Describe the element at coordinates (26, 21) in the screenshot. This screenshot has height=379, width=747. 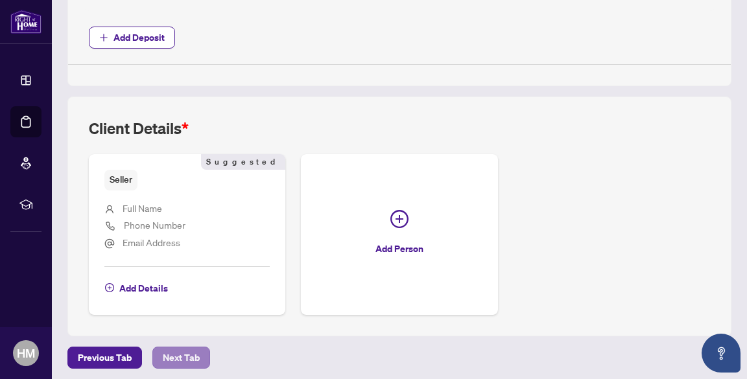
I see `img: logo` at that location.